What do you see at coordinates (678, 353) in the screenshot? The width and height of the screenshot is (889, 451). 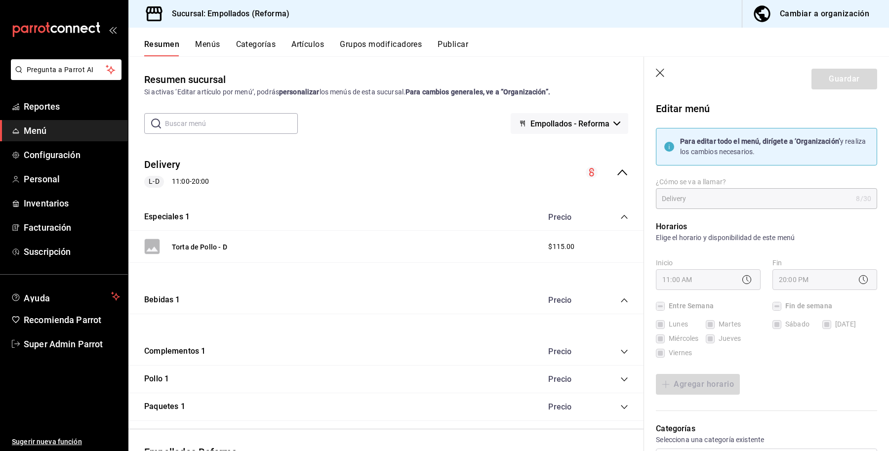 I see `span: Viernes` at bounding box center [678, 353].